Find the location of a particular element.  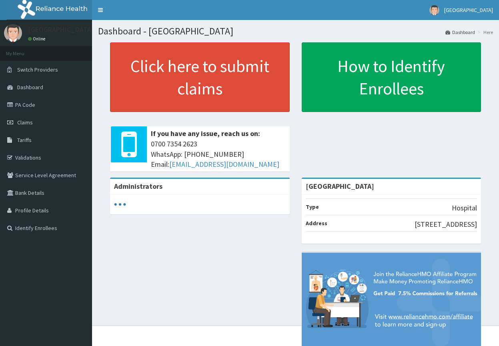

a: Online is located at coordinates (38, 39).